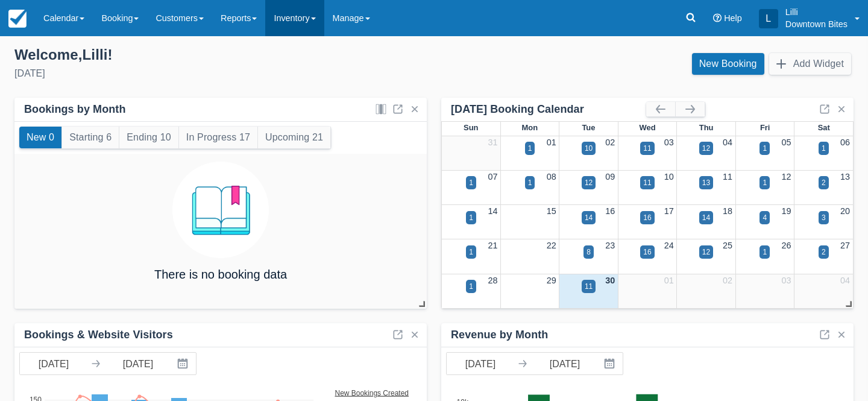 Image resolution: width=868 pixels, height=401 pixels. What do you see at coordinates (669, 211) in the screenshot?
I see `a: 17` at bounding box center [669, 211].